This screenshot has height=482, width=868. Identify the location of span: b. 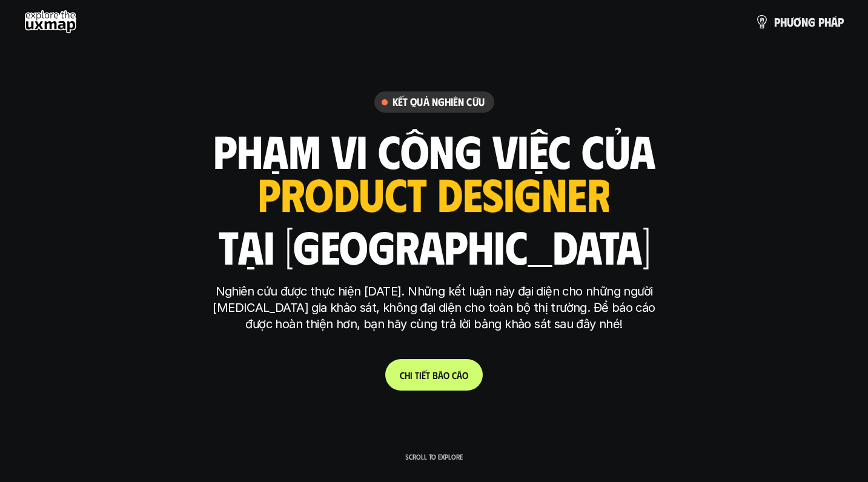
(435, 375).